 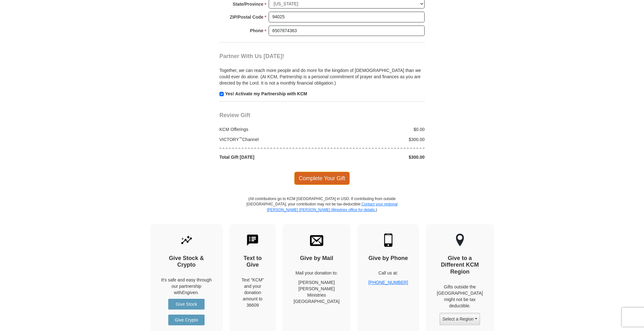 I want to click on h4: Give to a Different KCM Region, so click(x=460, y=265).